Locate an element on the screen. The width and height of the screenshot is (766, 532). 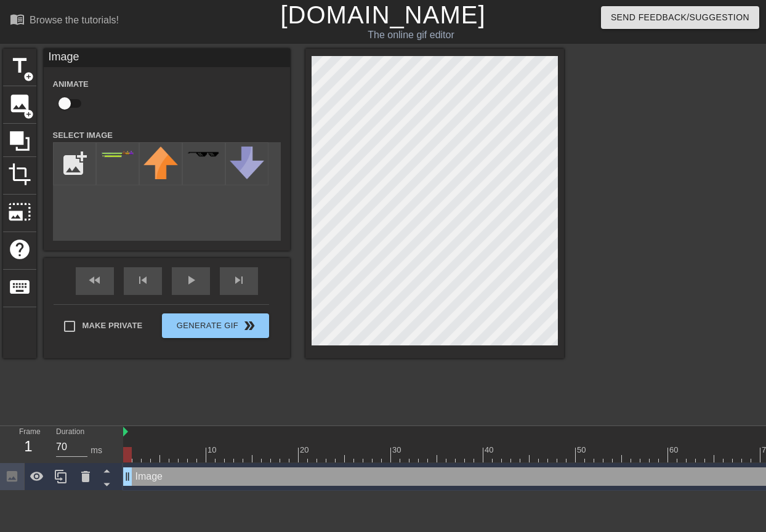
span: image is located at coordinates (20, 103).